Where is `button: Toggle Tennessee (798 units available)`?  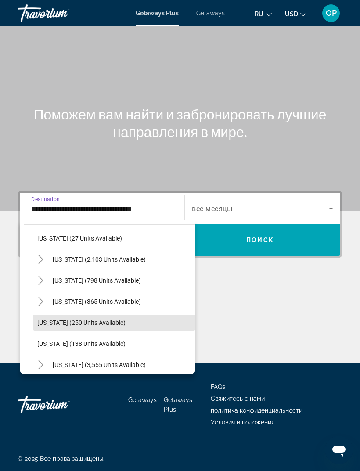 button: Toggle Tennessee (798 units available) is located at coordinates (40, 281).